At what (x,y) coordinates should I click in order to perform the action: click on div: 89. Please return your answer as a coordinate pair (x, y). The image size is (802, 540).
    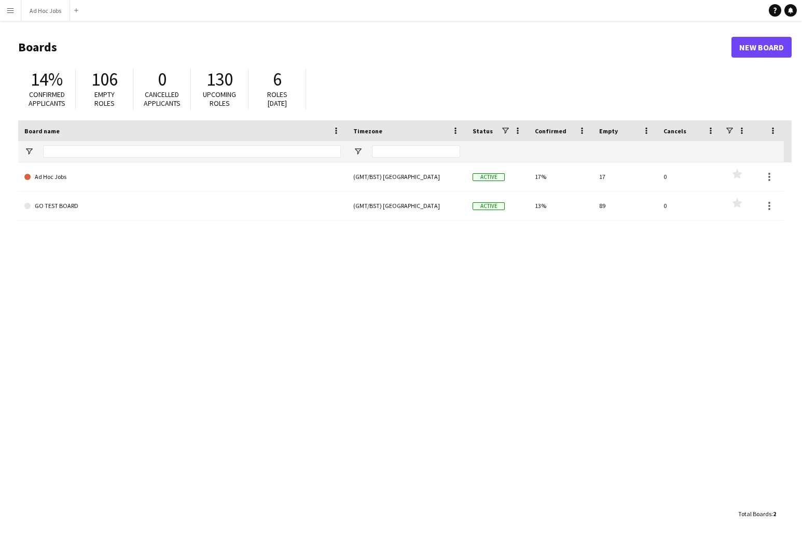
    Looking at the image, I should click on (625, 205).